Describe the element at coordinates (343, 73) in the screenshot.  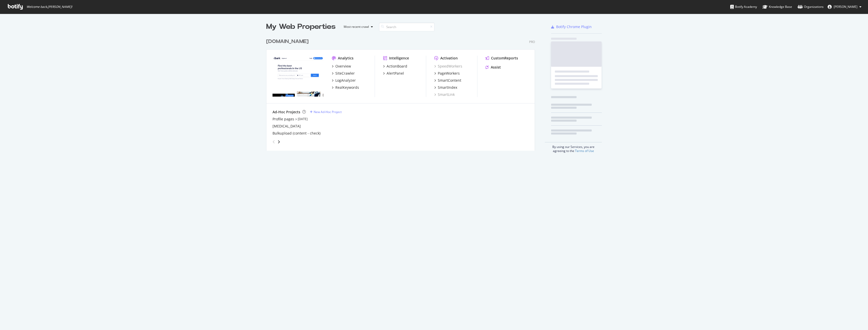
I see `a: SiteCrawler` at that location.